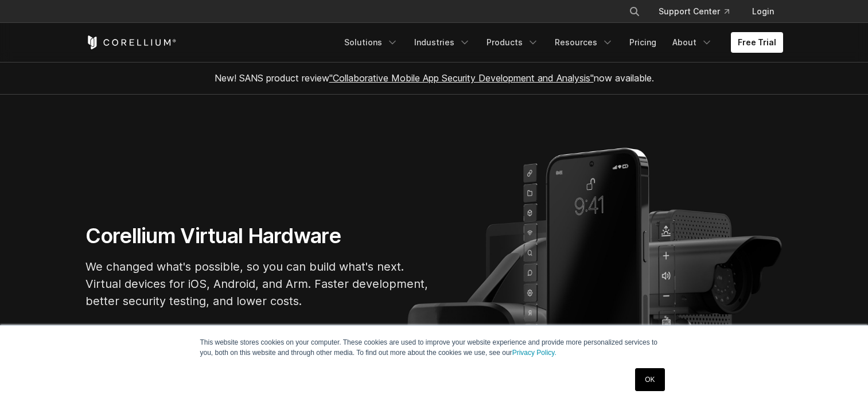 The height and width of the screenshot is (406, 868). I want to click on a: Industries, so click(442, 43).